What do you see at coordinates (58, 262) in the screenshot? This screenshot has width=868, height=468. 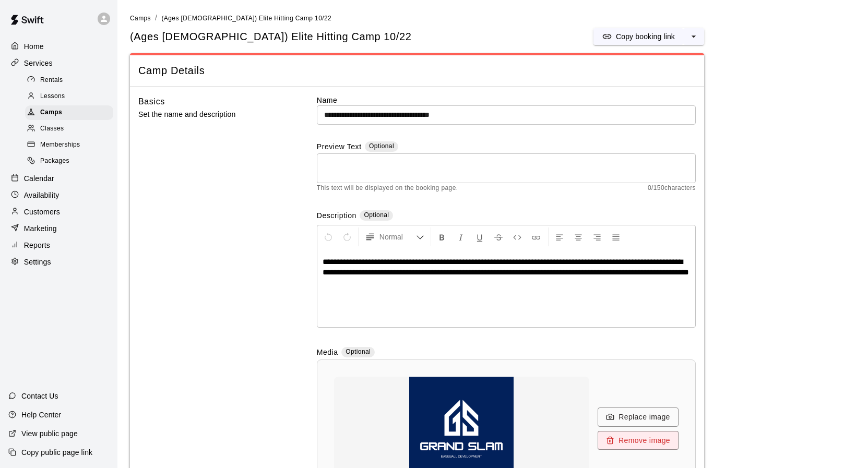 I see `a: Settings` at bounding box center [58, 262].